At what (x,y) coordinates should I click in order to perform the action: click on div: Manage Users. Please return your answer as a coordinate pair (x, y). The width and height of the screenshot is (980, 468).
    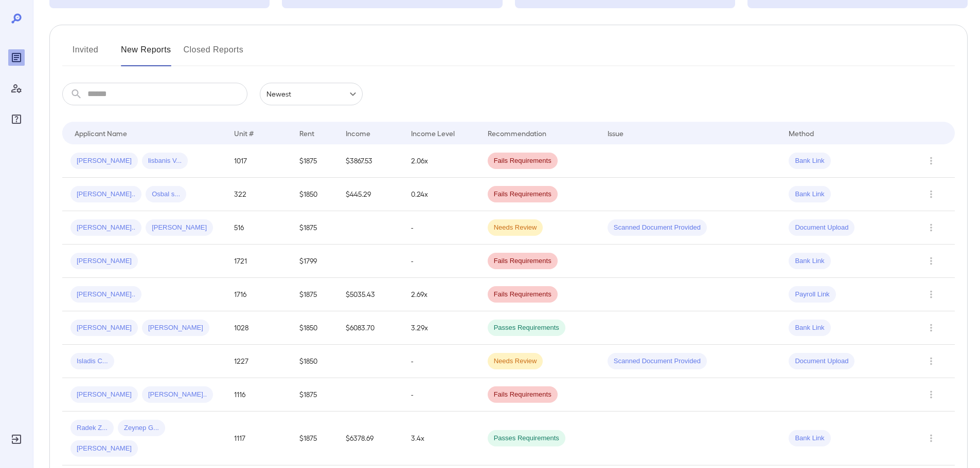
    Looking at the image, I should click on (17, 89).